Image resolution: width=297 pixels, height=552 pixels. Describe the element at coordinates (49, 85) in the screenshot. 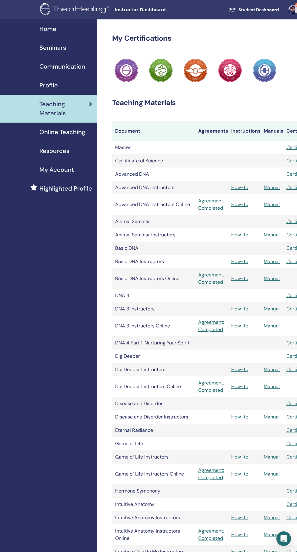

I see `span: Profile` at that location.